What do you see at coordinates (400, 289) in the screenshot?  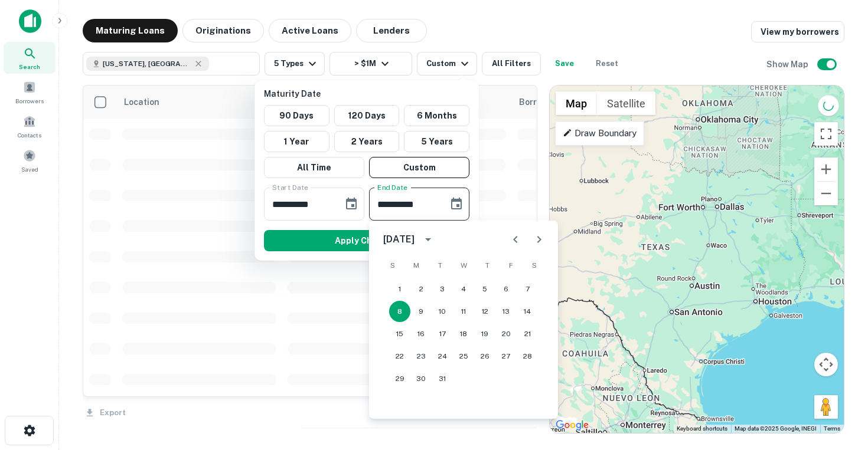 I see `button: 1` at bounding box center [400, 289].